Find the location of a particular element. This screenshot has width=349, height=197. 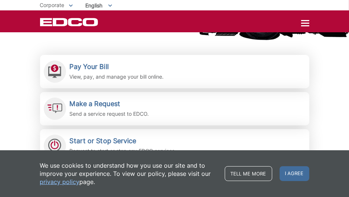

a: Tell me more is located at coordinates (249, 174).